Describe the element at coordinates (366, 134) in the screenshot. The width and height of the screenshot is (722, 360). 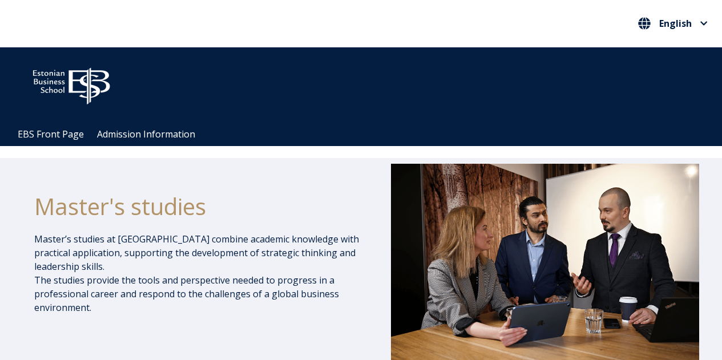
I see `div: Navigation Menu` at that location.